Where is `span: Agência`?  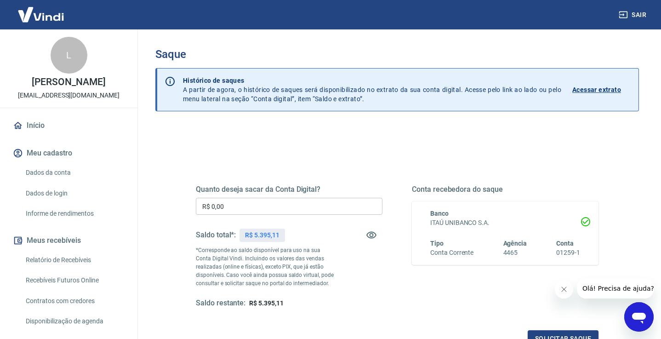
span: Agência is located at coordinates (515, 243).